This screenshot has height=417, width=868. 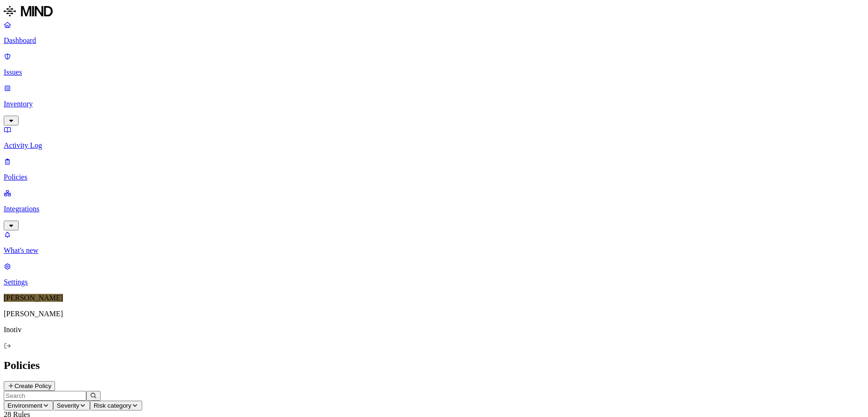 What do you see at coordinates (434, 41) in the screenshot?
I see `p: Dashboard` at bounding box center [434, 41].